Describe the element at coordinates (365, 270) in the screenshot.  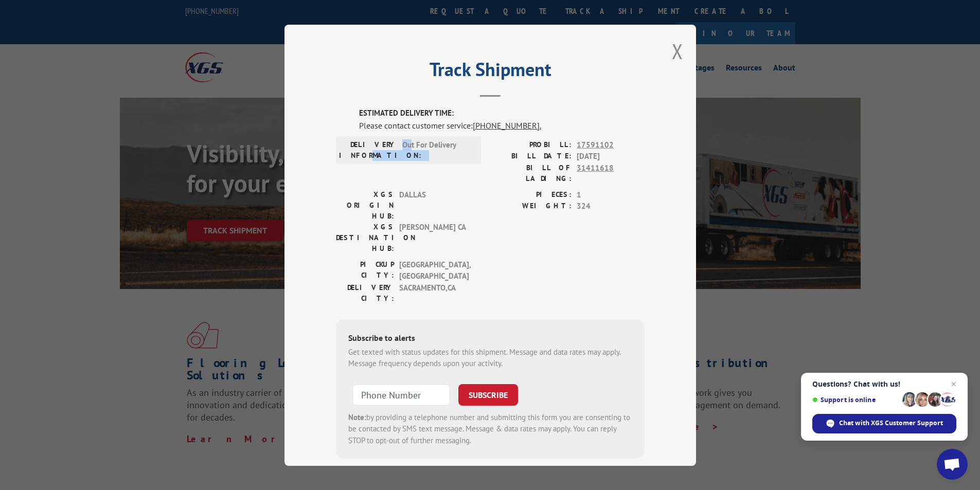
I see `label: PICKUP CITY:` at that location.